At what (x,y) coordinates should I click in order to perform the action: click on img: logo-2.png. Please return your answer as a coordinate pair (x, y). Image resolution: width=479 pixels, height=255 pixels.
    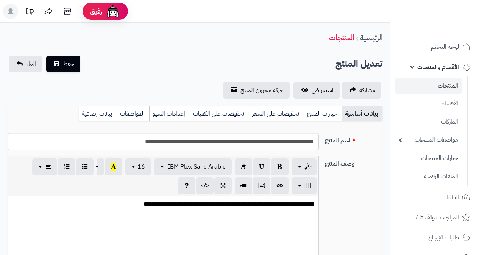
    Looking at the image, I should click on (449, 28).